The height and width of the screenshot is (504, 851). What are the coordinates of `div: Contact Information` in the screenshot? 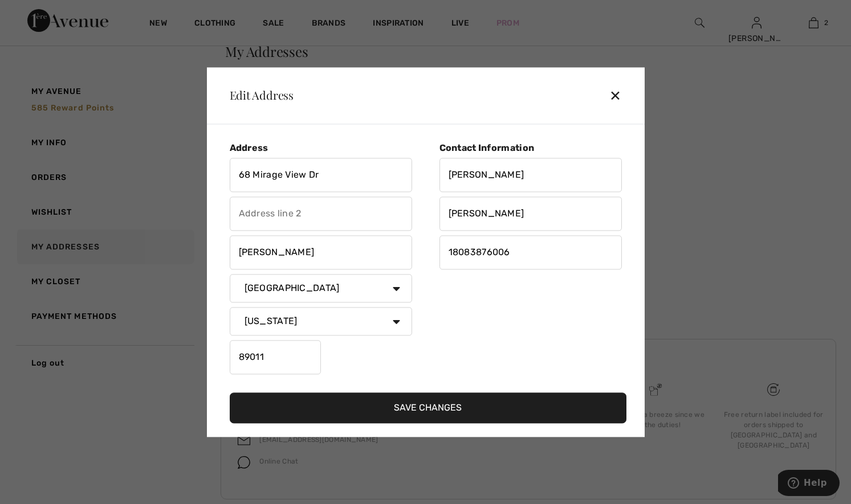 It's located at (531, 148).